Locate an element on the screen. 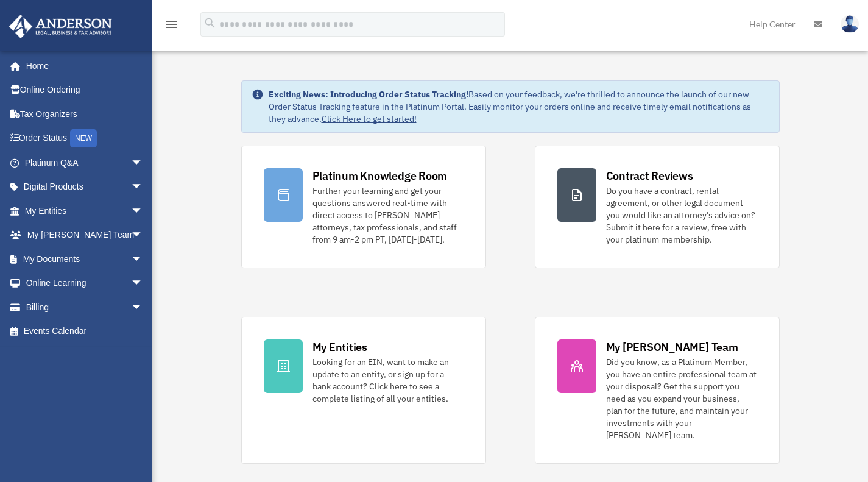 The width and height of the screenshot is (868, 482). div: Platinum Knowledge Room is located at coordinates (380, 176).